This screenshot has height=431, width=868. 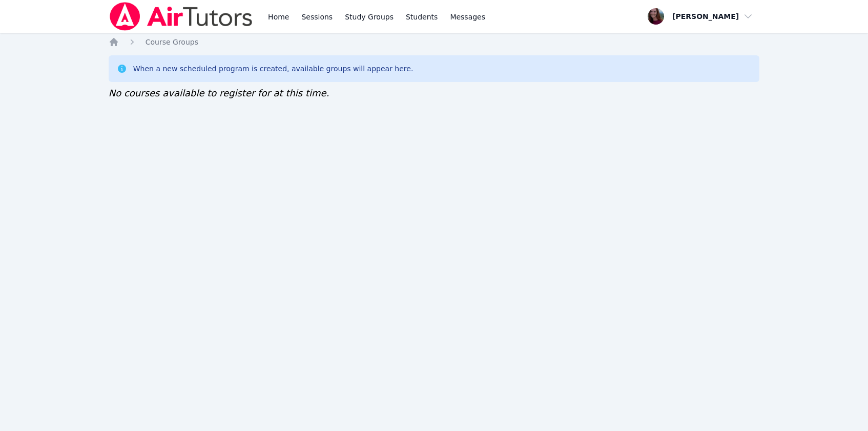 I want to click on span: No courses available to register for at this time., so click(x=218, y=92).